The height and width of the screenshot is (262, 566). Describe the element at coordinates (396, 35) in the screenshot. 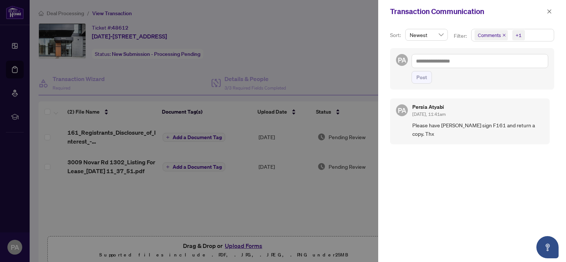

I see `p: Sort:` at that location.